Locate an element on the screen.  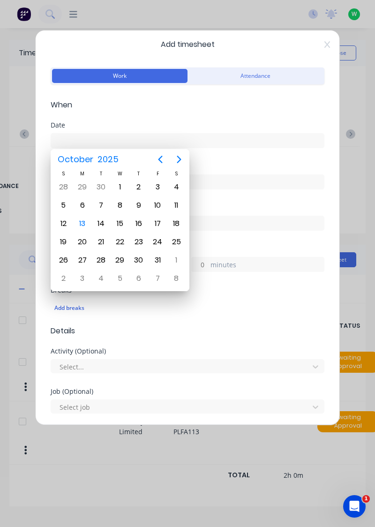
span: Add timesheet is located at coordinates (187, 45).